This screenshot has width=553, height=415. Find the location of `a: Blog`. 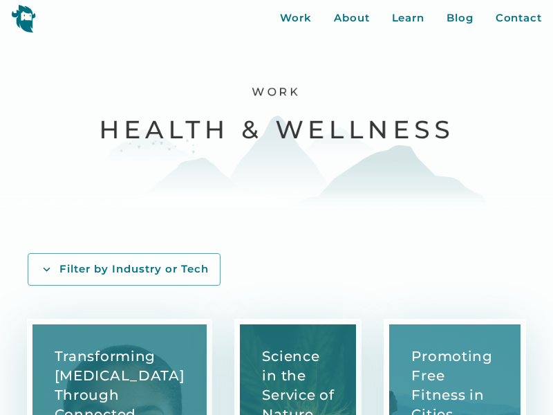

a: Blog is located at coordinates (460, 18).